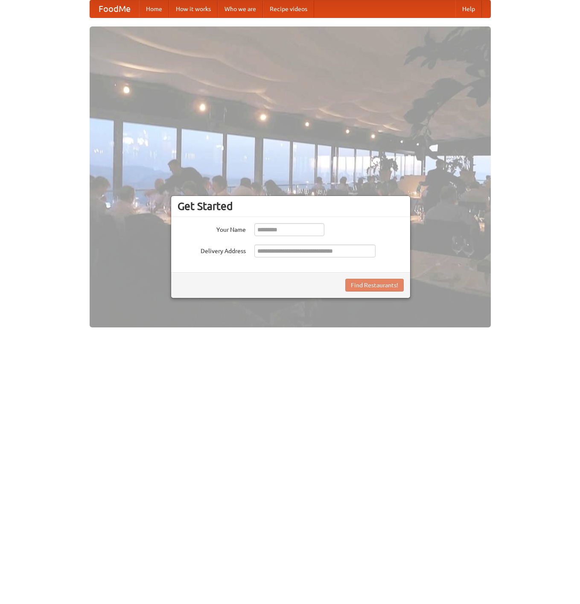 The width and height of the screenshot is (580, 604). What do you see at coordinates (468, 9) in the screenshot?
I see `a: Help` at bounding box center [468, 9].